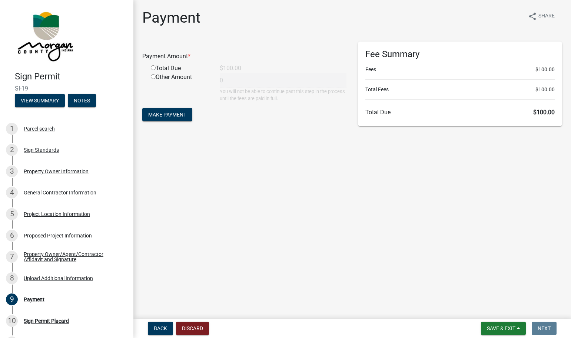  What do you see at coordinates (58, 278) in the screenshot?
I see `div: Upload Additional Information` at bounding box center [58, 278].